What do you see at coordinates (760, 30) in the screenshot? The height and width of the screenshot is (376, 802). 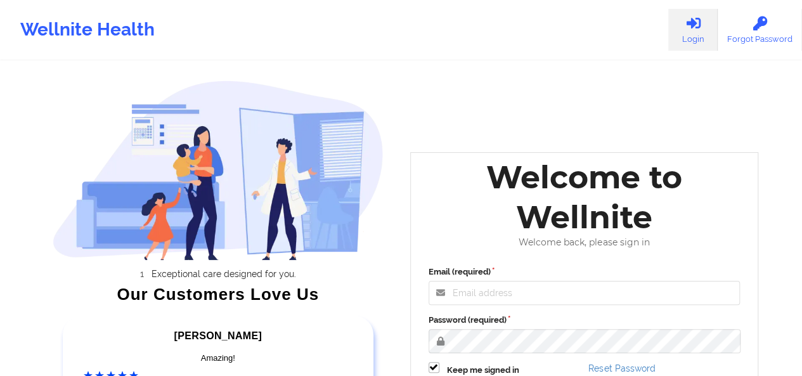 I see `a: Forgot Password` at bounding box center [760, 30].